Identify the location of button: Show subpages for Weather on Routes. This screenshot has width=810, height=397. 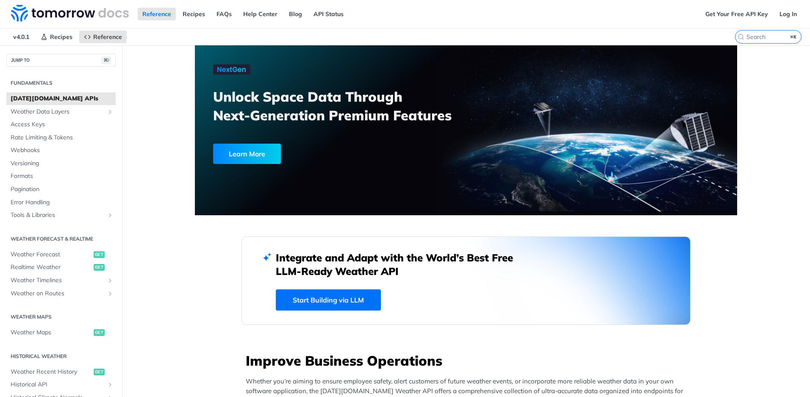
(110, 293).